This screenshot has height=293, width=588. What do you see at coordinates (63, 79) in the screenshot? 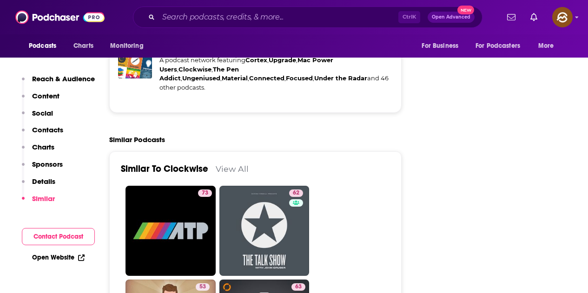
I see `p: Reach & Audience` at bounding box center [63, 79].